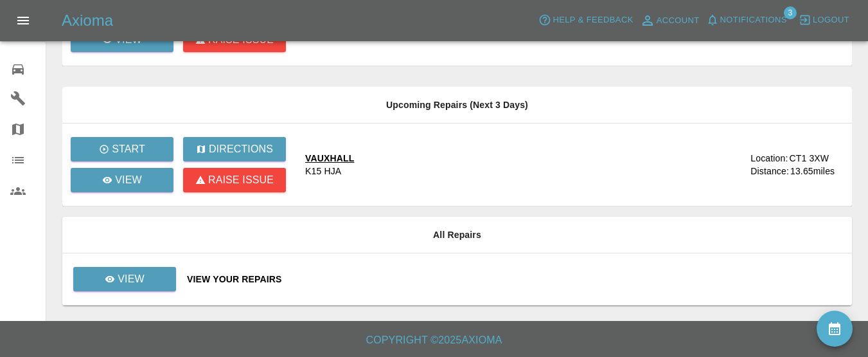  What do you see at coordinates (122, 149) in the screenshot?
I see `button: Start` at bounding box center [122, 149].